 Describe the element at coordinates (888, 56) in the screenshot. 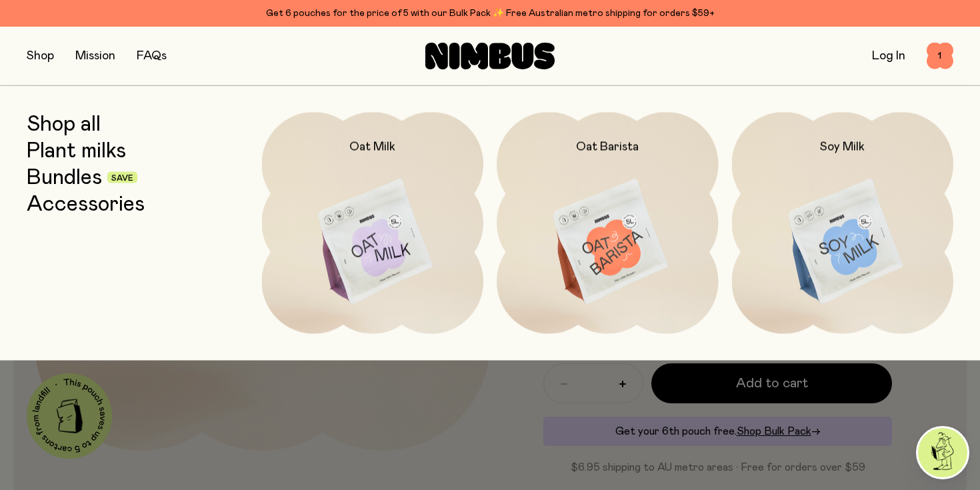

I see `a: Log In` at that location.